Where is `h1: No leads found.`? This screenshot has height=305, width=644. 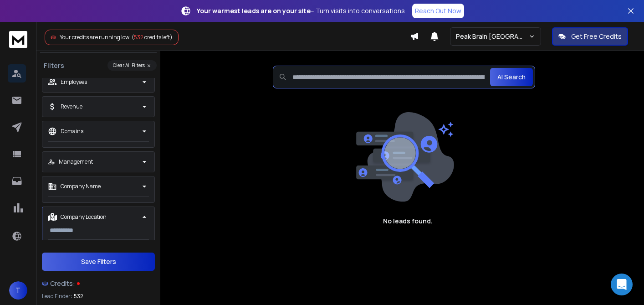
h1: No leads found. is located at coordinates (407, 221).